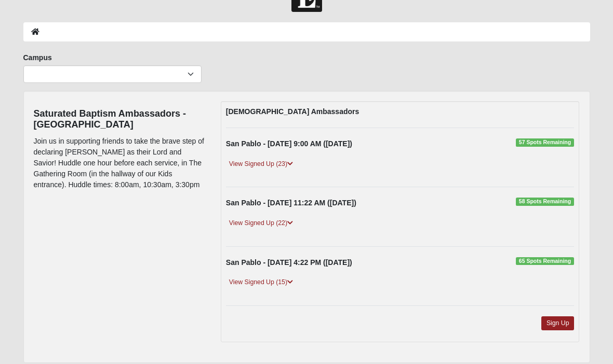 The width and height of the screenshot is (613, 364). I want to click on a: View Signed Up (15), so click(261, 282).